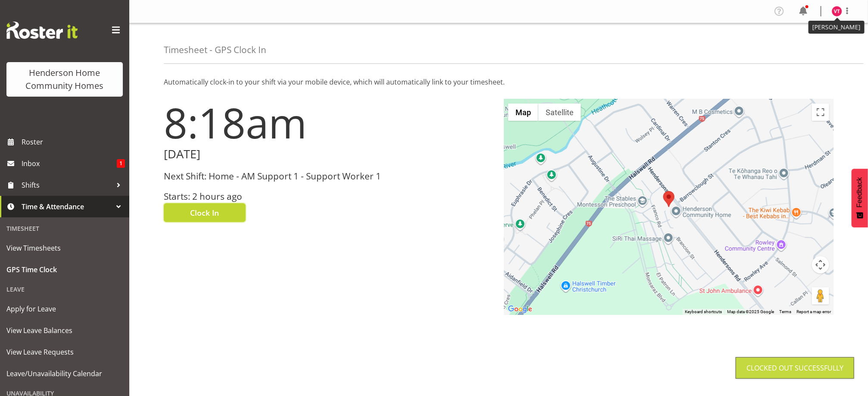  Describe the element at coordinates (64, 270) in the screenshot. I see `span: GPS Time Clock` at that location.